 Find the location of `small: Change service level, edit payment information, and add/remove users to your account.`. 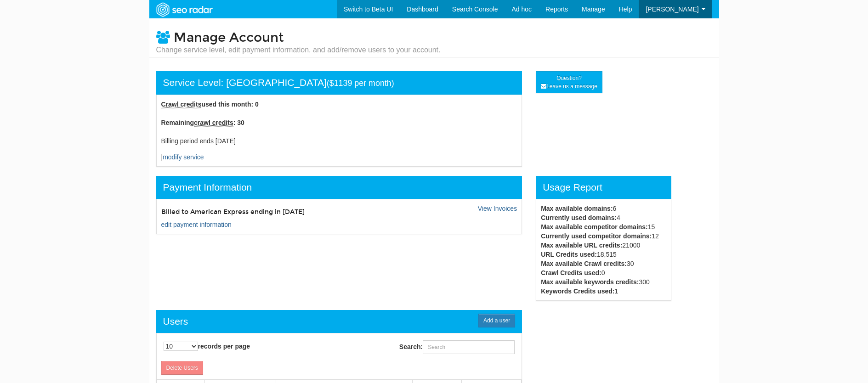

small: Change service level, edit payment information, and add/remove users to your account. is located at coordinates (298, 50).